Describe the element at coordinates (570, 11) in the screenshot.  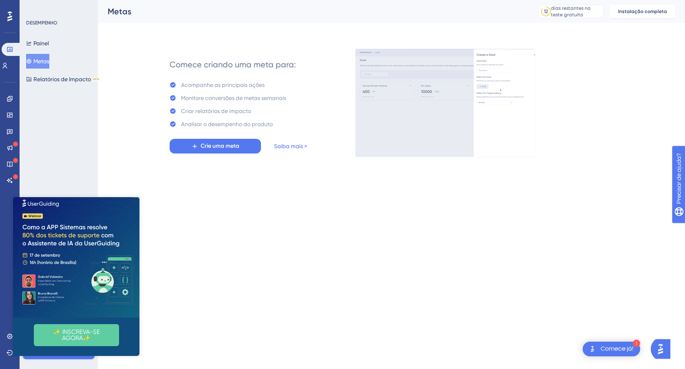
I see `font: dias restantes no teste gratuito` at that location.